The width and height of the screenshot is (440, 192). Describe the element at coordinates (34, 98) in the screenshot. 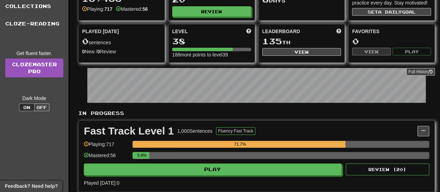

I see `div: Dark Mode` at that location.